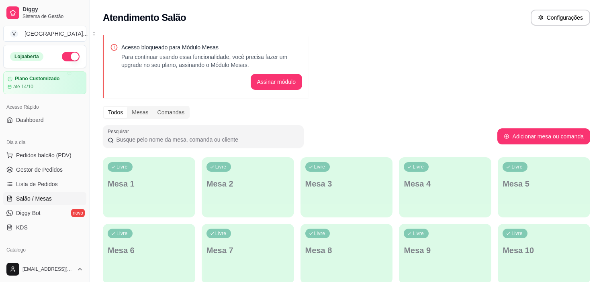  Describe the element at coordinates (149, 251) in the screenshot. I see `p: Mesa 6` at that location.